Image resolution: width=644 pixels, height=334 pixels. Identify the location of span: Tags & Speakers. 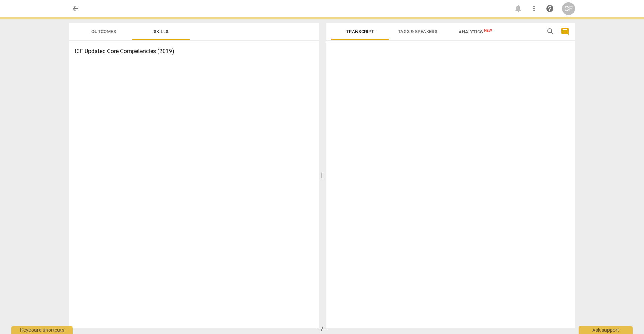
(418, 31).